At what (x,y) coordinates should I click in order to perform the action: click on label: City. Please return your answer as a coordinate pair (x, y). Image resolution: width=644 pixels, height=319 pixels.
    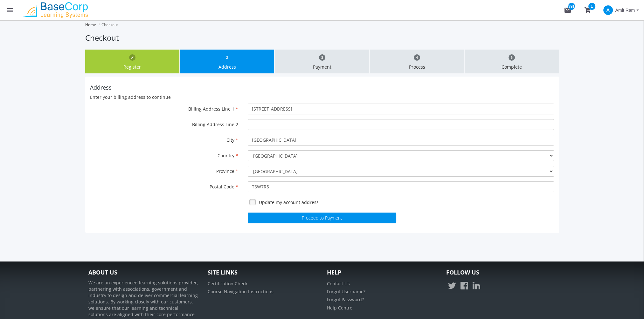
    Looking at the image, I should click on (164, 139).